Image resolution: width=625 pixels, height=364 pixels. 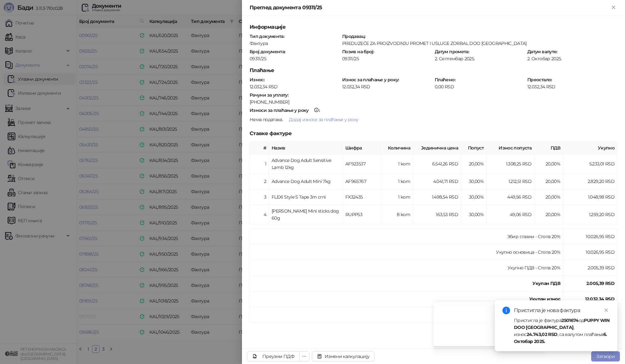 What do you see at coordinates (605, 356) in the screenshot?
I see `button: Затвори` at bounding box center [605, 356].